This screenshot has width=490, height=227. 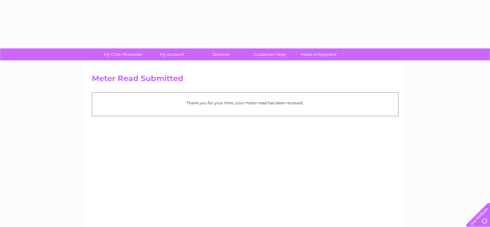 I want to click on p: Thank you for your time, your meter read has been received., so click(x=245, y=102).